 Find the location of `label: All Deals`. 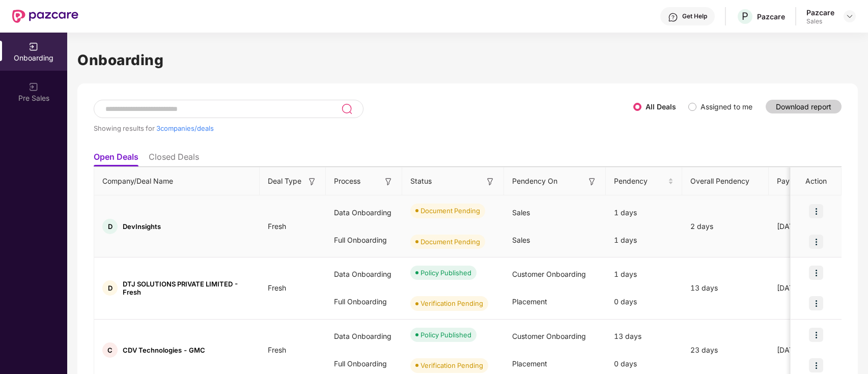

label: All Deals is located at coordinates (661, 106).